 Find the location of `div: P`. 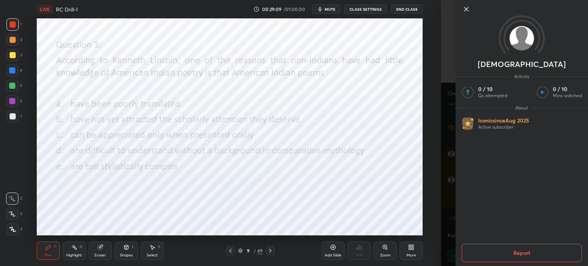

div: P is located at coordinates (55, 247).